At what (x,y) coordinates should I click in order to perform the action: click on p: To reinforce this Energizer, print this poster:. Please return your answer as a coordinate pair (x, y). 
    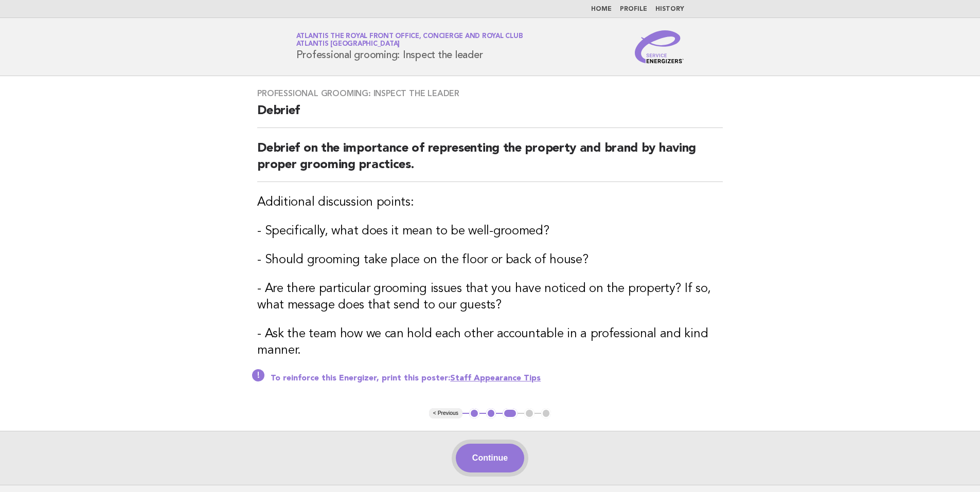
    Looking at the image, I should click on (497, 379).